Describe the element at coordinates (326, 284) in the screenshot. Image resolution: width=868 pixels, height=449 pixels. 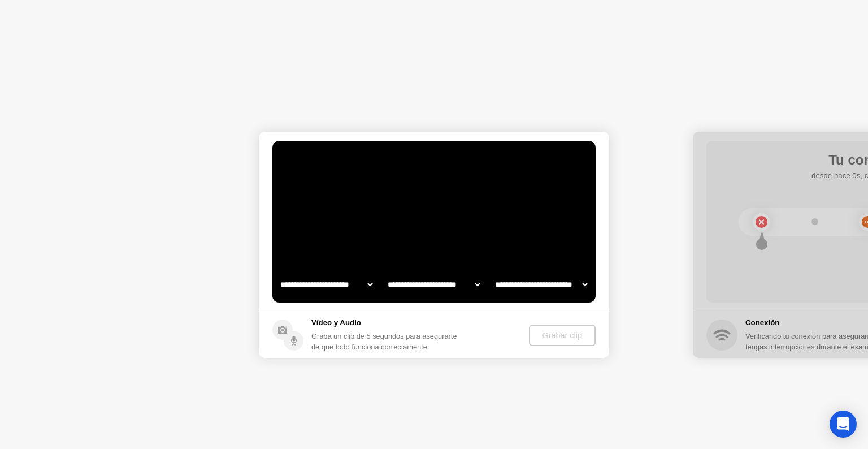
I see `select: Available cameras` at that location.